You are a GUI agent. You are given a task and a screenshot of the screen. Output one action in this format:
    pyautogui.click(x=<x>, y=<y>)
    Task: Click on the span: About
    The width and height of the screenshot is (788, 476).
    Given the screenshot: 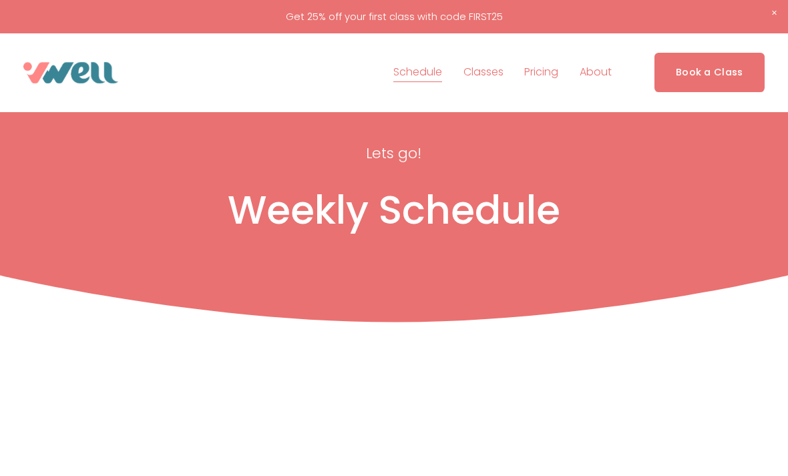 What is the action you would take?
    pyautogui.click(x=595, y=72)
    